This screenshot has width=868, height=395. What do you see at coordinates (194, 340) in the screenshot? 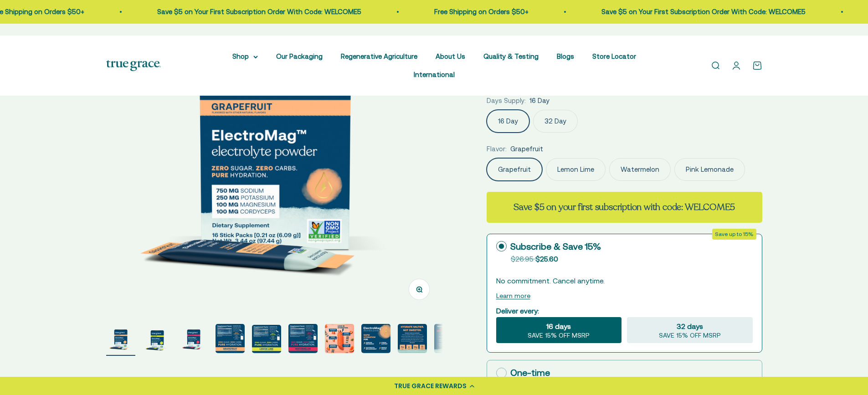
I see `button: Go to item 3` at bounding box center [194, 340].